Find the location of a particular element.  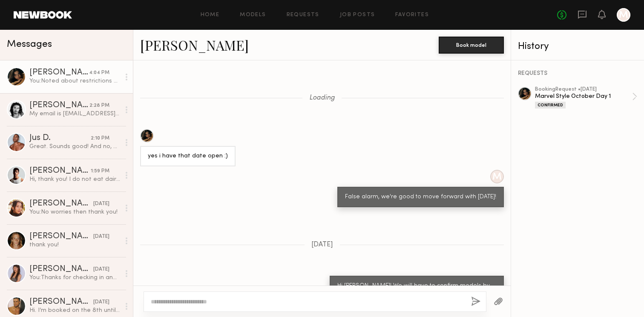

div: REQUESTS is located at coordinates (577, 74).